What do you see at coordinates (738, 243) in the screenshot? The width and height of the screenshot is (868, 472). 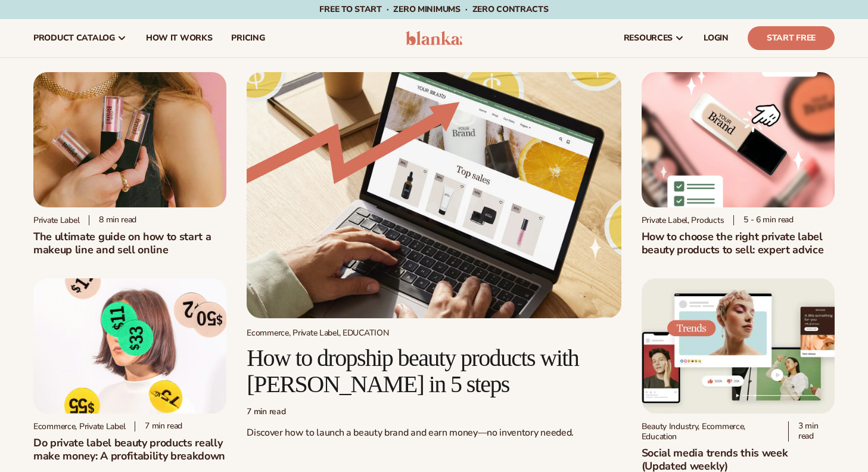 I see `h2: How to choose the right private label beauty products to sell: expert advice` at bounding box center [738, 243].